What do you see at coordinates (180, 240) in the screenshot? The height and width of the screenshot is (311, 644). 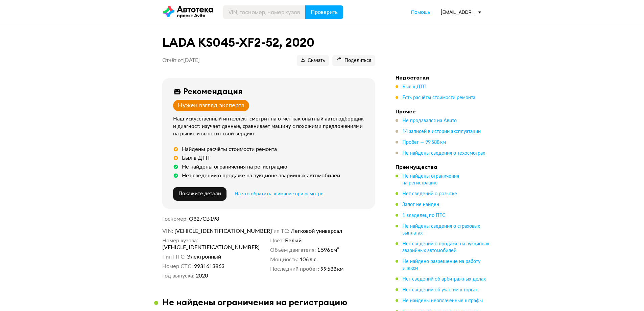 I see `dt: Номер кузова` at bounding box center [180, 240].